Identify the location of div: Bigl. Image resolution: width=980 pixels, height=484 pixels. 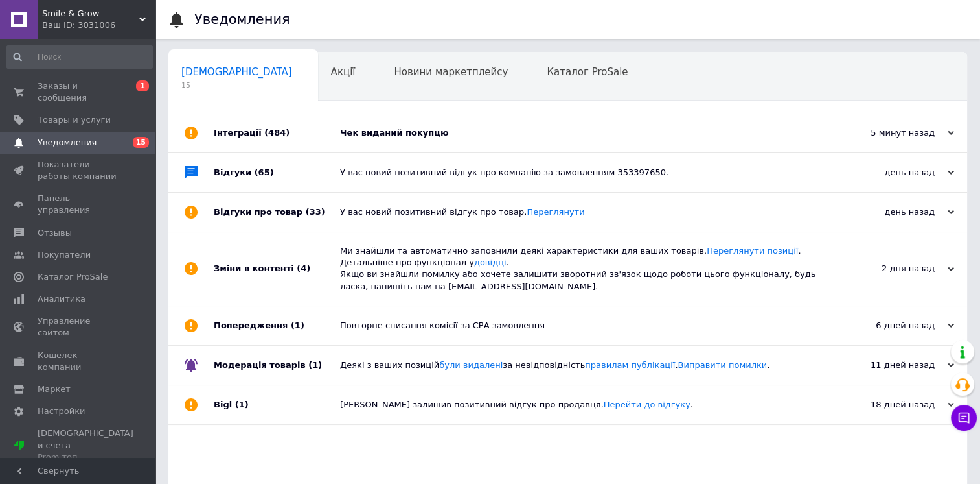
(277, 405).